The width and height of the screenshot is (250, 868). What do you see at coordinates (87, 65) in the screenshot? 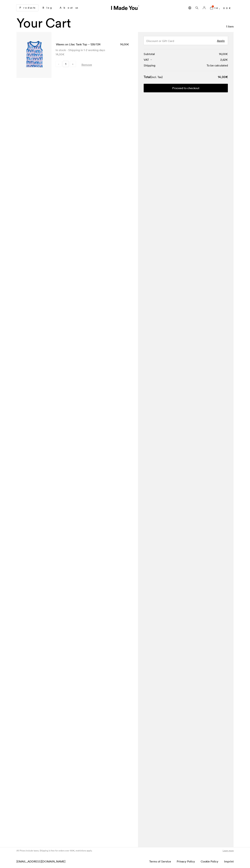
I see `a: Remove this item` at bounding box center [87, 65].